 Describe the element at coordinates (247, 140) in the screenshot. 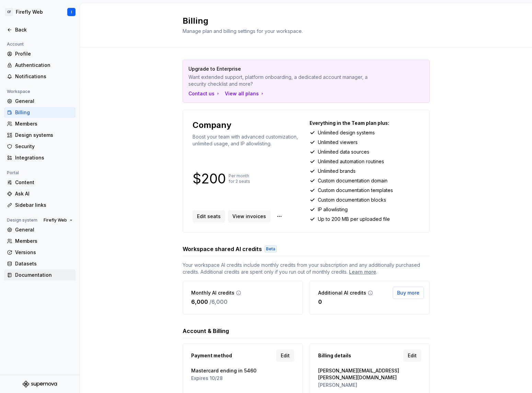

I see `p: Boost your team with advanced customization, unlimited usage, and IP allowlisting.` at that location.